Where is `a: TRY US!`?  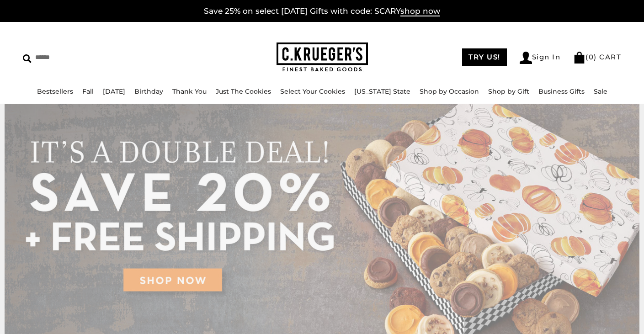 a: TRY US! is located at coordinates (485, 57).